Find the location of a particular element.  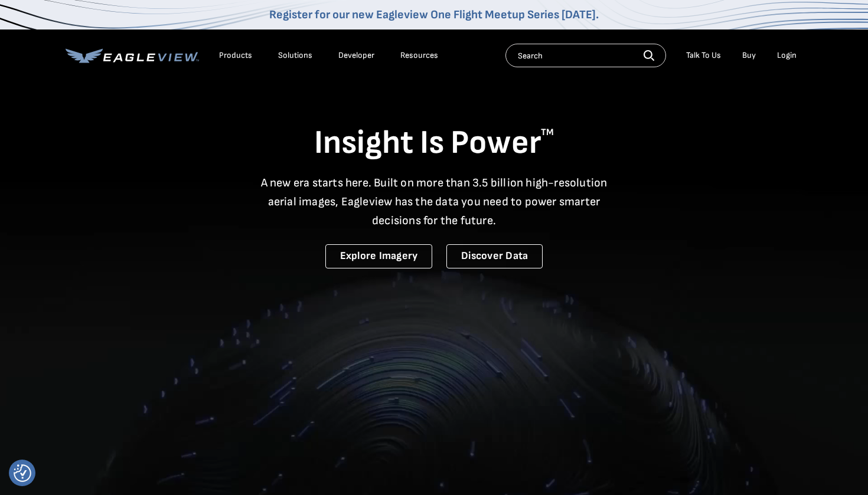

div: Products is located at coordinates (235, 55).